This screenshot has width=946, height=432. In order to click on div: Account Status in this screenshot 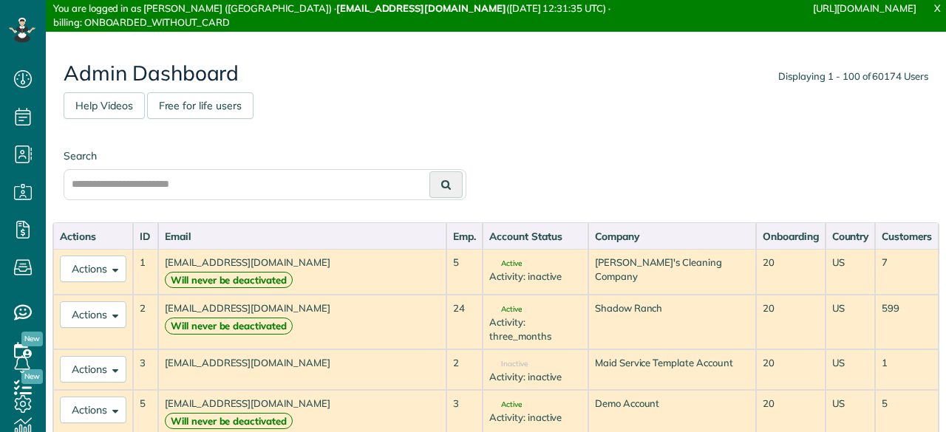, I will do `click(535, 236)`.